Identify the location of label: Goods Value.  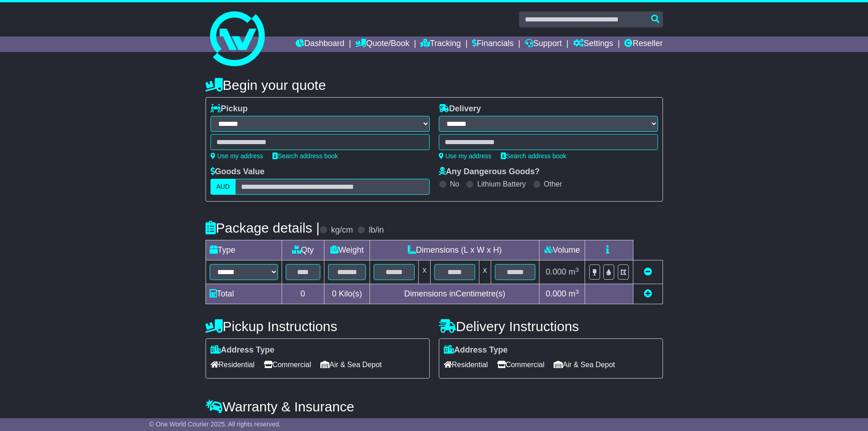
(237, 172).